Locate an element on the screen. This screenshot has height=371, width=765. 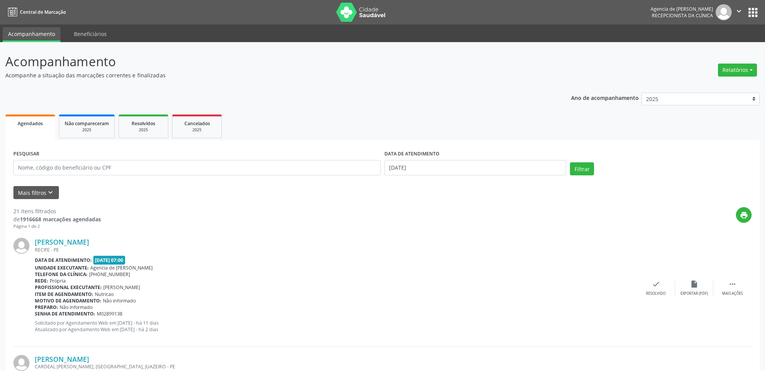
span: Nutricao is located at coordinates (104, 294).